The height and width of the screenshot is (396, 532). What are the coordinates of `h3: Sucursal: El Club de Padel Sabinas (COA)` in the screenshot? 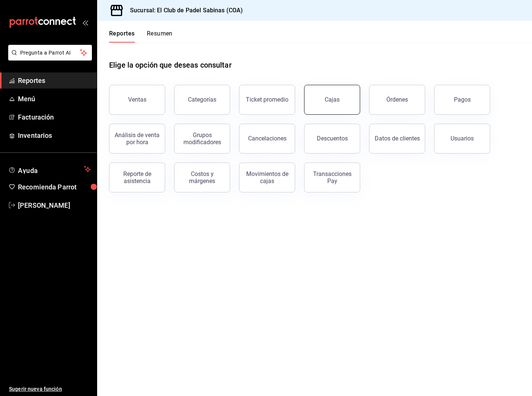 It's located at (183, 10).